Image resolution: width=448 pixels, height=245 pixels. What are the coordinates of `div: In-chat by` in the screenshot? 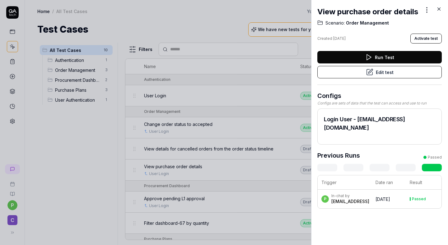 It's located at (350, 196).